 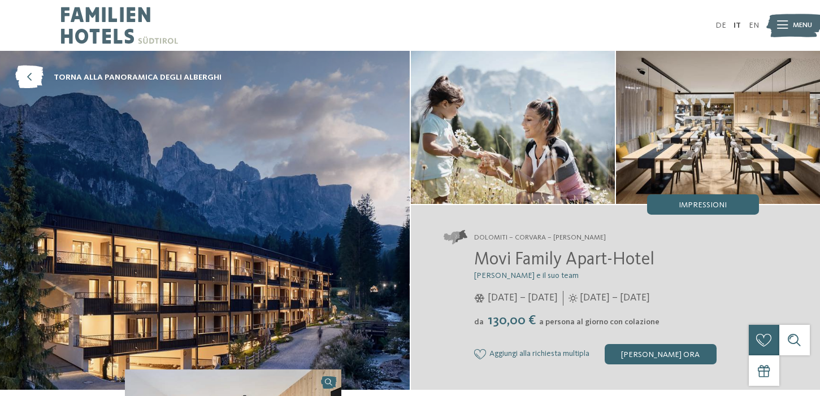 What do you see at coordinates (754, 25) in the screenshot?
I see `a: EN` at bounding box center [754, 25].